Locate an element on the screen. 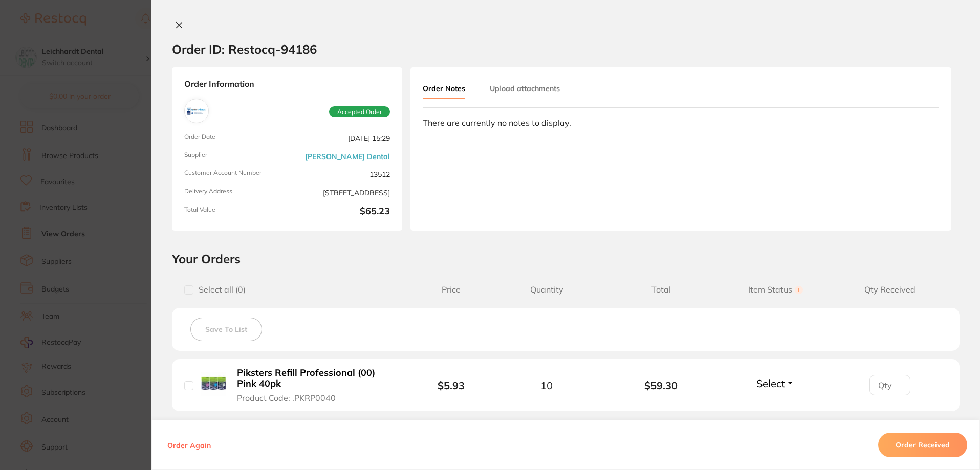 The width and height of the screenshot is (980, 470). b: $5.93 is located at coordinates (451, 385).